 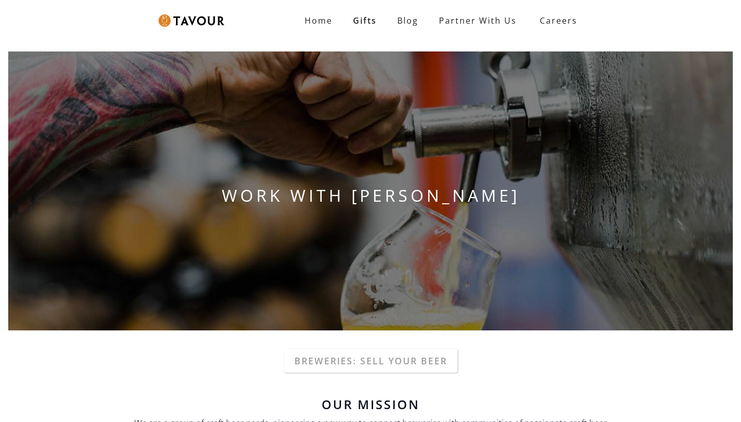 What do you see at coordinates (408, 21) in the screenshot?
I see `a: Blog` at bounding box center [408, 21].